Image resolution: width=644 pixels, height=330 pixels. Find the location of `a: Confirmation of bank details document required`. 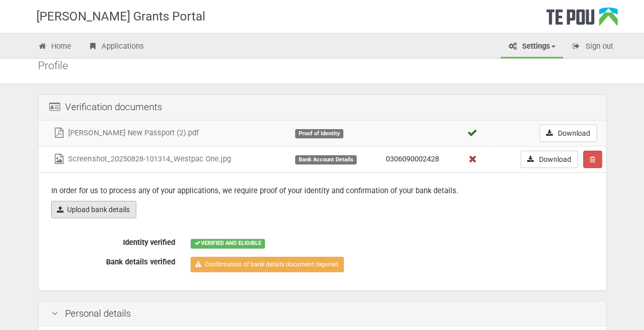

a: Confirmation of bank details document required is located at coordinates (267, 265).